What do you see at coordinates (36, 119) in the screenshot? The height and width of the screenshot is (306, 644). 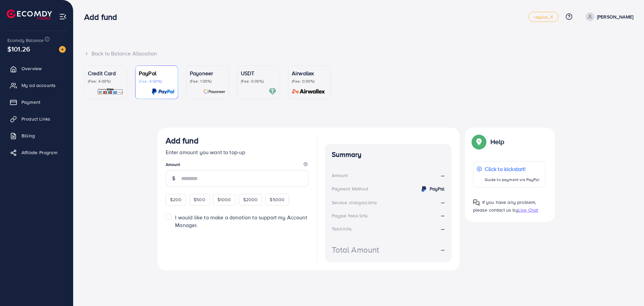 I see `a: Product Links` at bounding box center [36, 119].